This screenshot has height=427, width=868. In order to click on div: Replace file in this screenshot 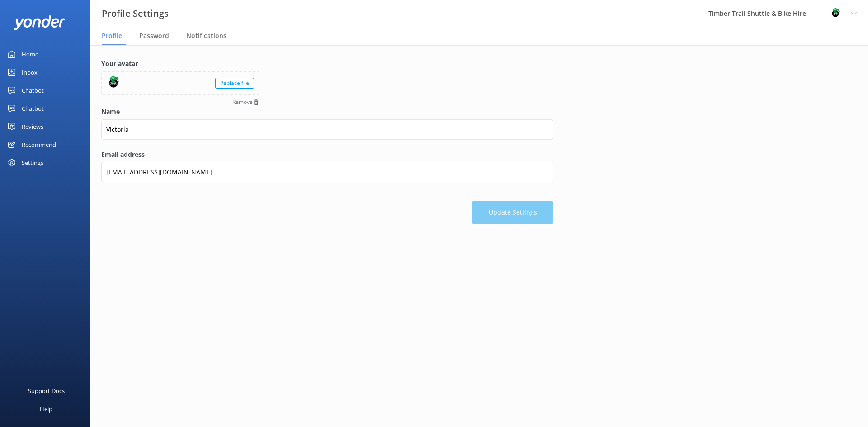, I will do `click(235, 83)`.